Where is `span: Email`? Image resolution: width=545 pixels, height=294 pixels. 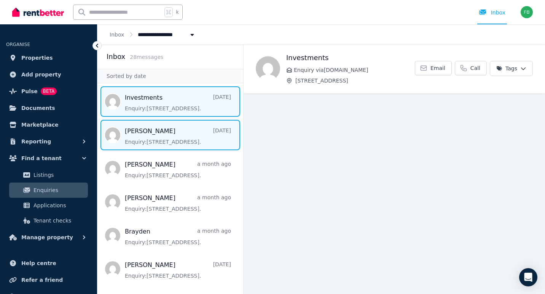
span: Email is located at coordinates (438, 68).